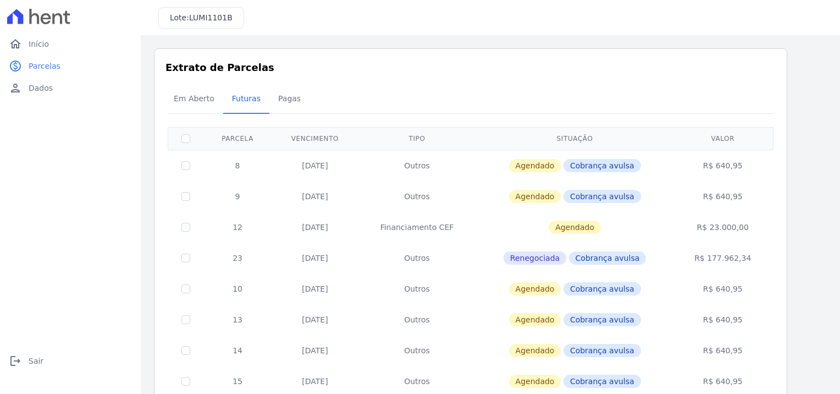 The height and width of the screenshot is (394, 840). Describe the element at coordinates (417, 227) in the screenshot. I see `td: Financiamento CEF` at that location.